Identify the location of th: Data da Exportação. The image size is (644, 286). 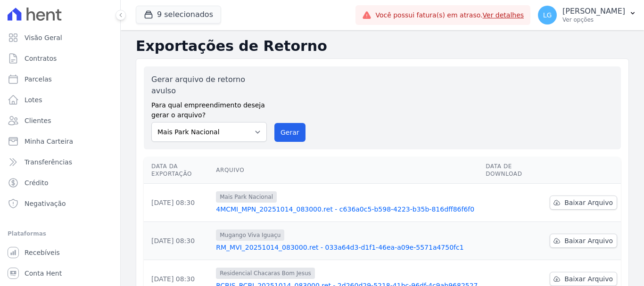
(178, 170).